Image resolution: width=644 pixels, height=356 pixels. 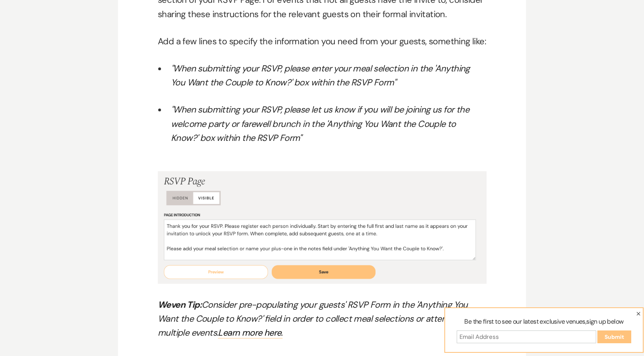 What do you see at coordinates (527, 337) in the screenshot?
I see `input: Email Address` at bounding box center [527, 337].